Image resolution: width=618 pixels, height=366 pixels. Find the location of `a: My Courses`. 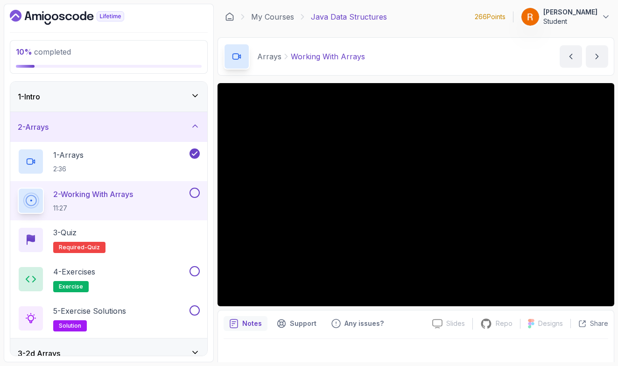

a: My Courses is located at coordinates (273, 17).